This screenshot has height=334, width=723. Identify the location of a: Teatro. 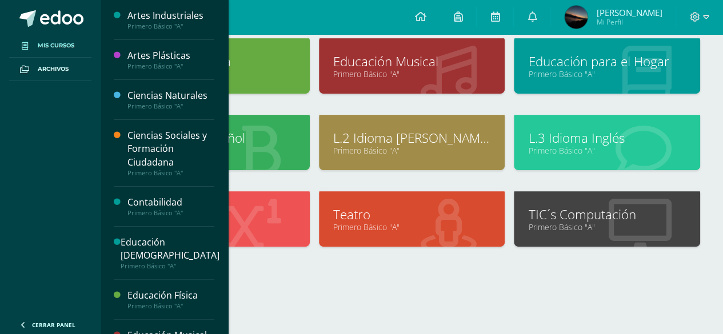
(412, 214).